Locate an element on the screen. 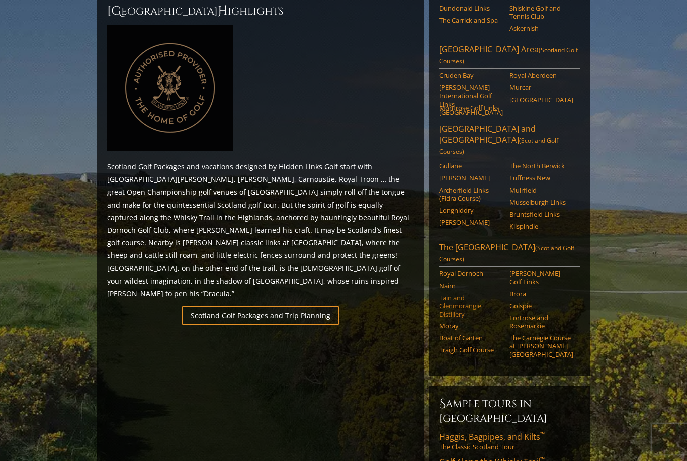 The width and height of the screenshot is (687, 461). a: Murcar is located at coordinates (541, 88).